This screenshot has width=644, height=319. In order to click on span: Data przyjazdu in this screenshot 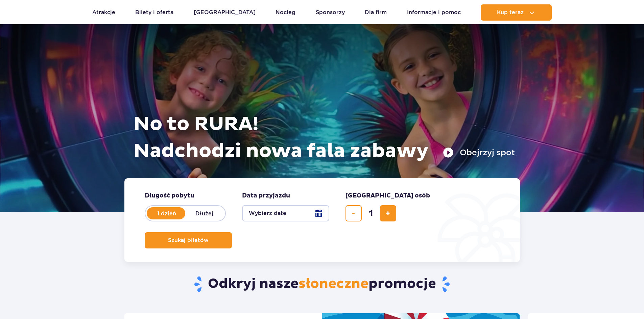, I will do `click(266, 196)`.